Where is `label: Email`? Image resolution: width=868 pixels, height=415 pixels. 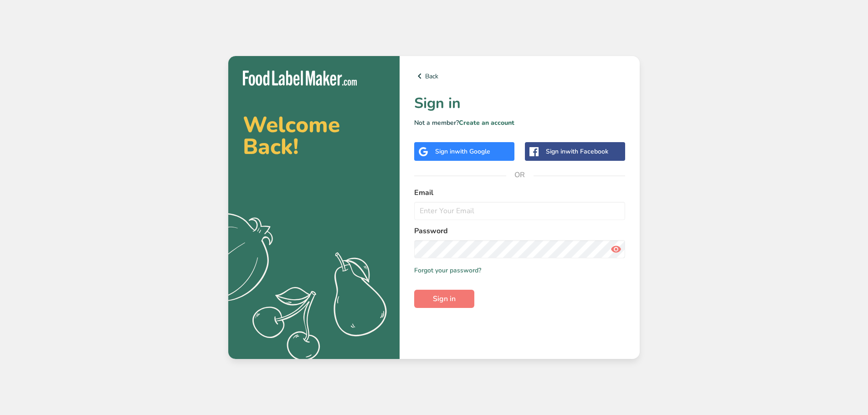
label: Email is located at coordinates (520, 192).